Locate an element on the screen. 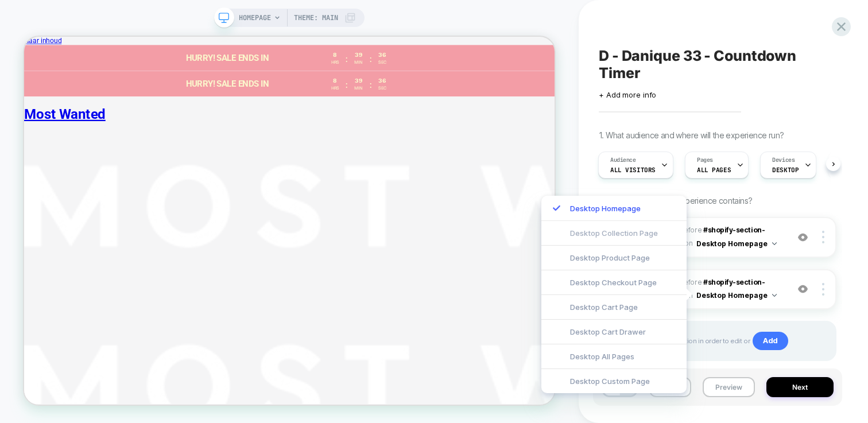 The width and height of the screenshot is (868, 423). div: Desktop Product Page is located at coordinates (614, 258).